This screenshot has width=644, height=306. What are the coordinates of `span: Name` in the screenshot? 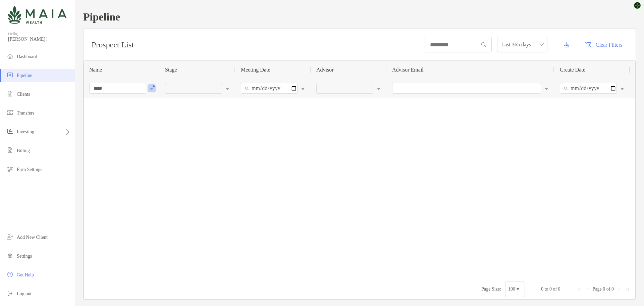 It's located at (96, 70).